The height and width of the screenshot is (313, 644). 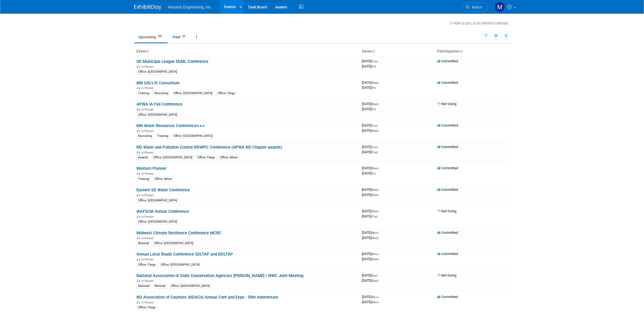 I want to click on a: Western Planner, so click(x=151, y=169).